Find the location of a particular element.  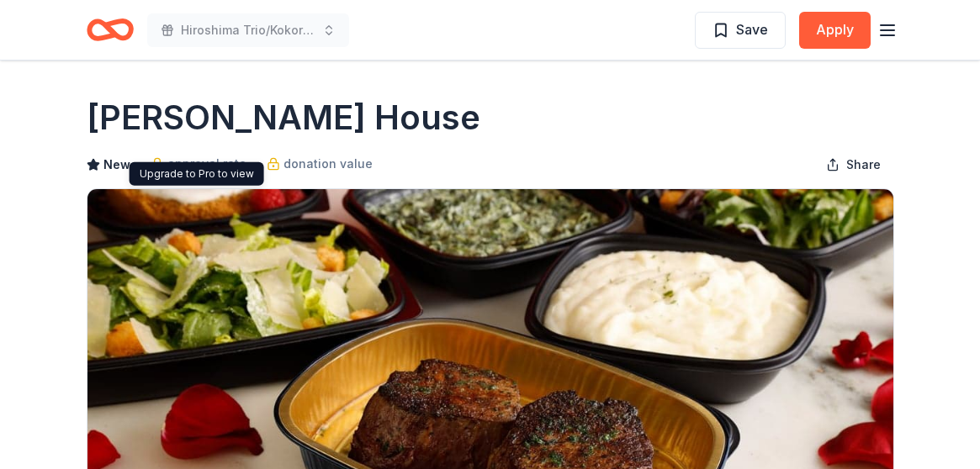

span: Save is located at coordinates (752, 29).